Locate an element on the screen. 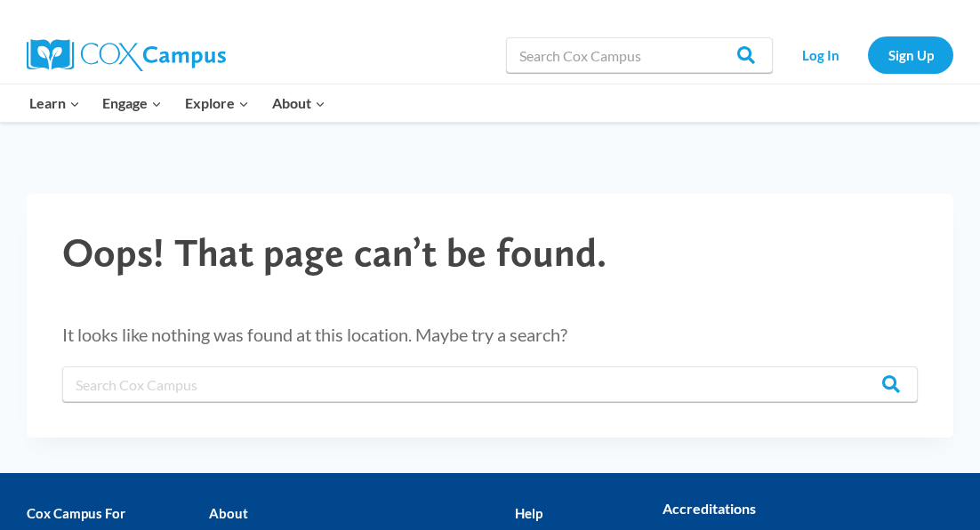 Image resolution: width=980 pixels, height=530 pixels. span: Engage is located at coordinates (132, 103).